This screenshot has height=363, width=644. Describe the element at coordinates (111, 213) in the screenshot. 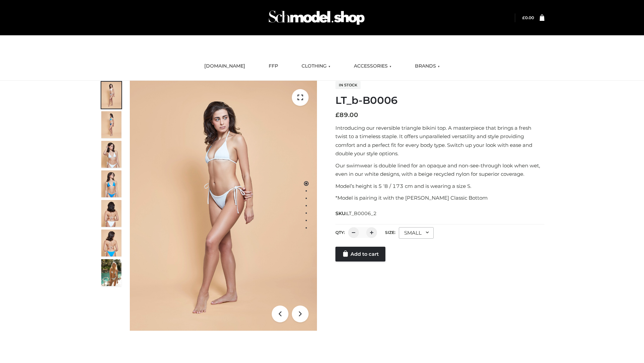

I see `img: ArielClassicBikiniTop_CloudNine_AzureSky_OW114ECO_7-scaled.jpg` at that location.